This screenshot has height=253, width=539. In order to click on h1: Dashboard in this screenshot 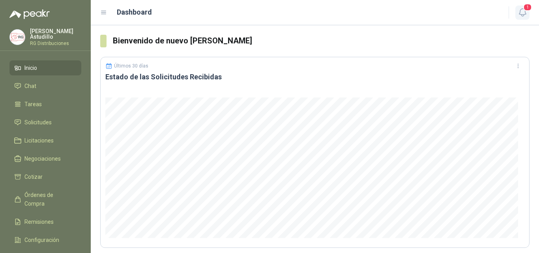, I will do `click(134, 12)`.